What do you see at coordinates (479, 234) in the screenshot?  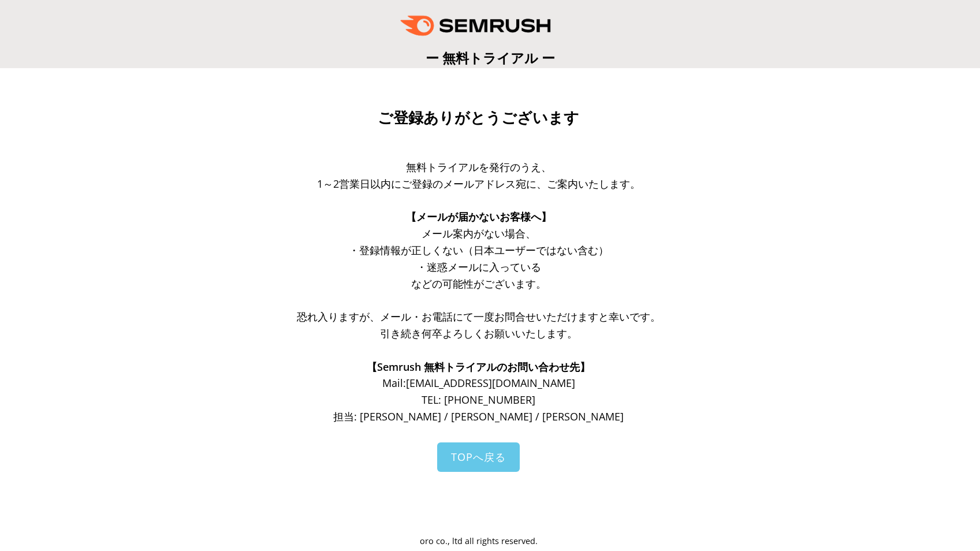 I see `span: メール案内がない場合、` at bounding box center [479, 234].